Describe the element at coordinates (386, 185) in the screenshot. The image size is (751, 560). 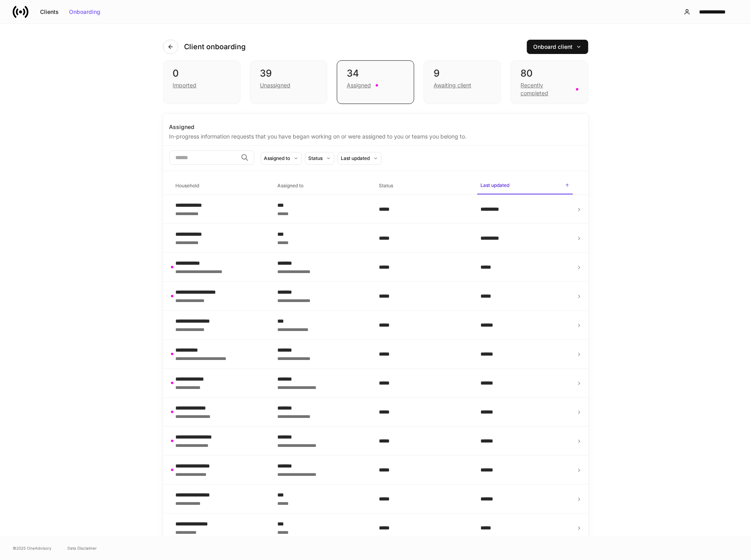
I see `h6: Status` at that location.